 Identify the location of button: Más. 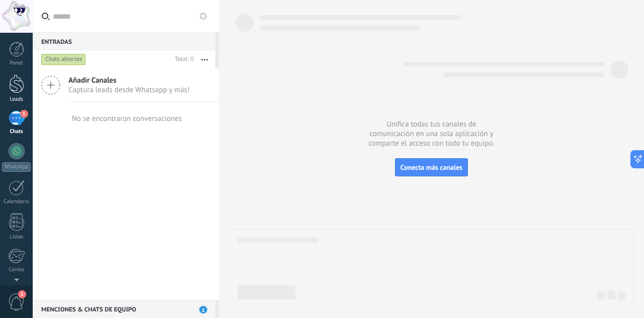
(204, 60).